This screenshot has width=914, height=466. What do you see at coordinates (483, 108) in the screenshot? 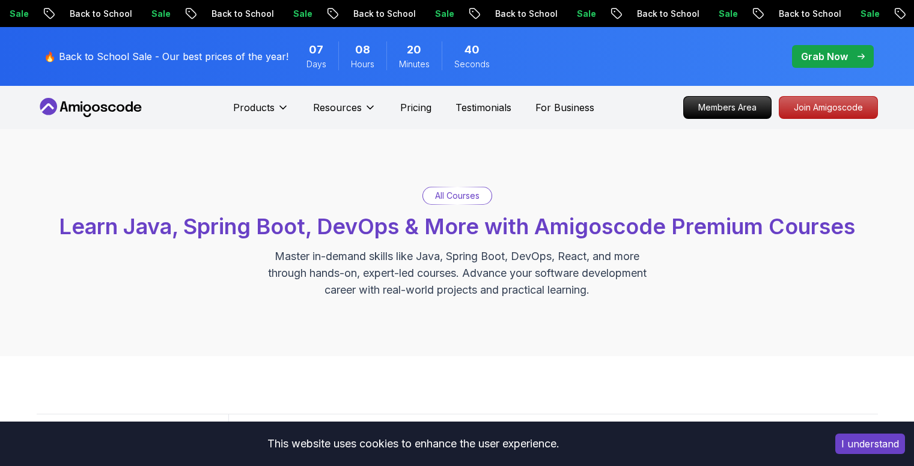
I see `a: Testimonials` at bounding box center [483, 108].